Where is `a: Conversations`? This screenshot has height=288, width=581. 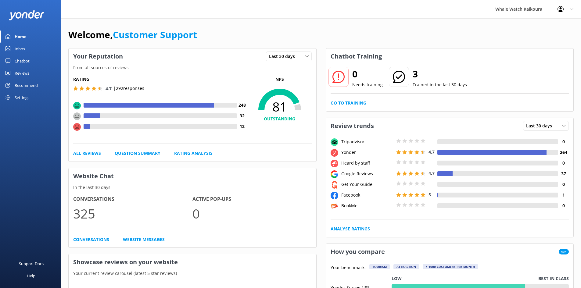 a: Conversations is located at coordinates (91, 240).